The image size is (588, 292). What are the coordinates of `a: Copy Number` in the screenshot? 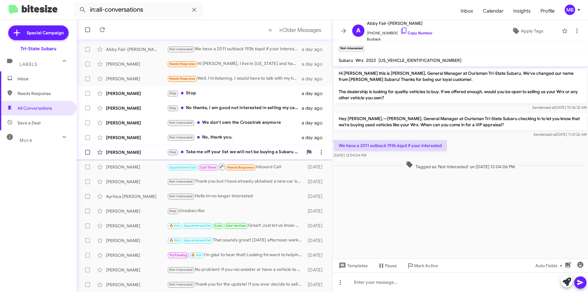 It's located at (417, 33).